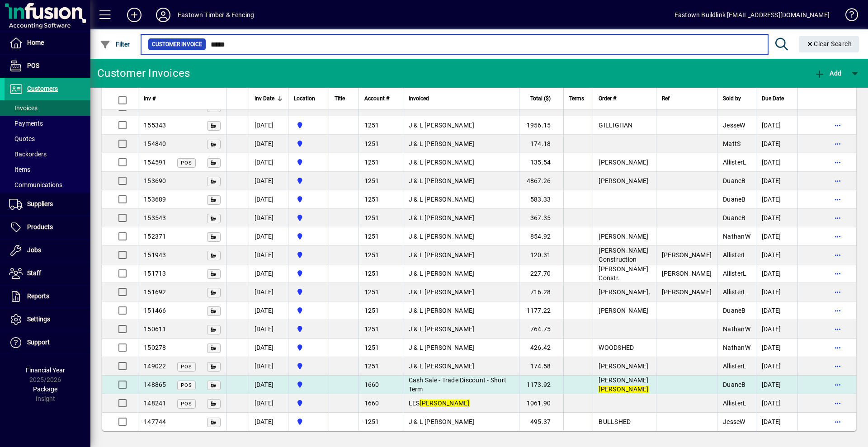 This screenshot has width=868, height=447. I want to click on td: 367.35, so click(541, 218).